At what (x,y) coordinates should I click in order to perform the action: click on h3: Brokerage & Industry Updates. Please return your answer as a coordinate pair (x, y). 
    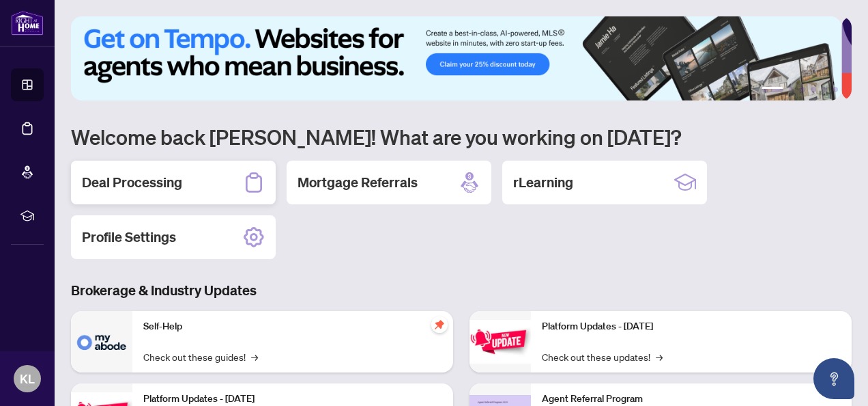
    Looking at the image, I should click on (461, 291).